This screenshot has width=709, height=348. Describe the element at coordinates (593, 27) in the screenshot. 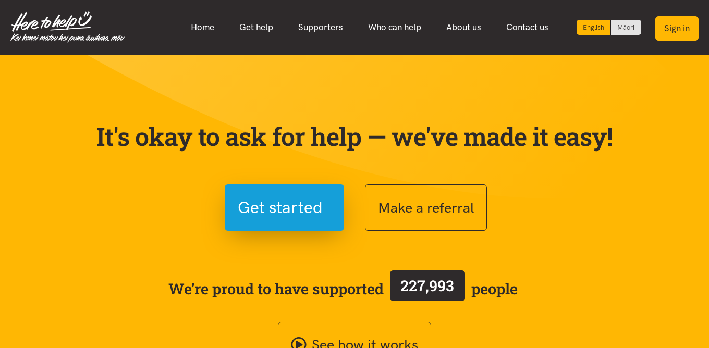

I see `div: Current language` at that location.